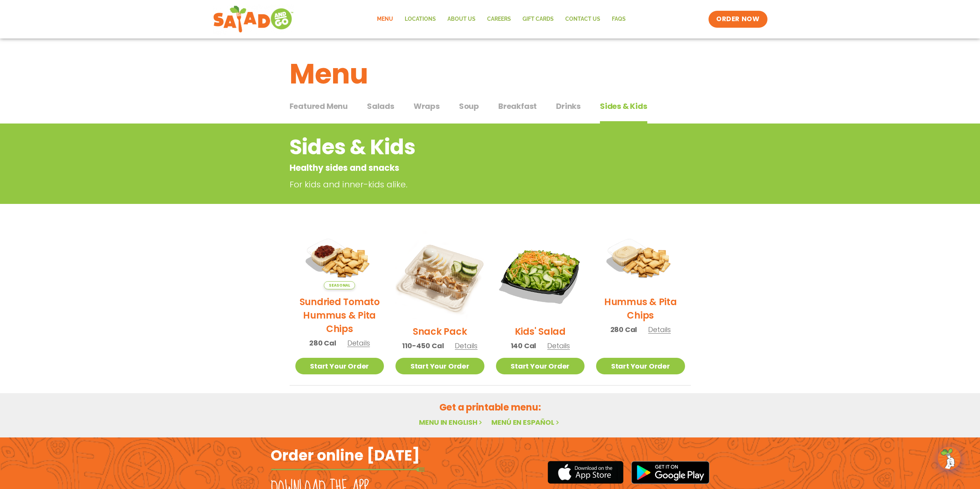 The image size is (980, 489). I want to click on a: About Us, so click(462, 19).